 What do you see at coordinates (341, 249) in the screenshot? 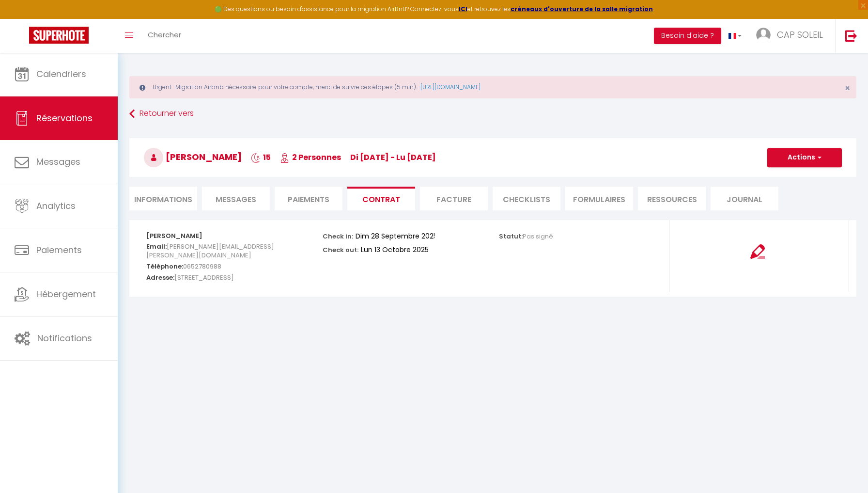
I see `p: Check out:` at bounding box center [341, 249].